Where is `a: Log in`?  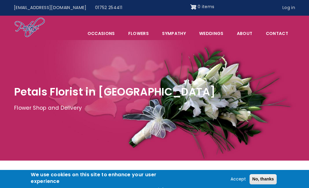 a: Log in is located at coordinates (288, 8).